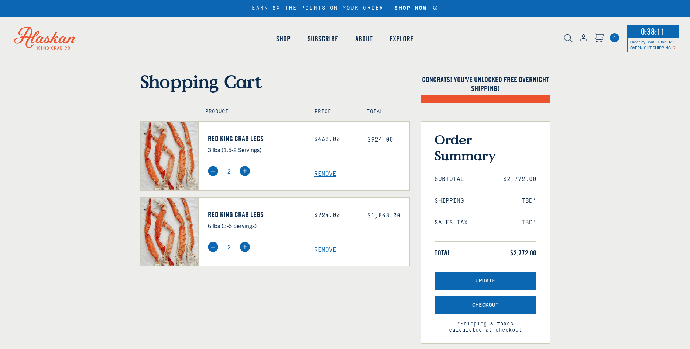 This screenshot has width=690, height=349. I want to click on a: Announcement Bar Modal, so click(435, 8).